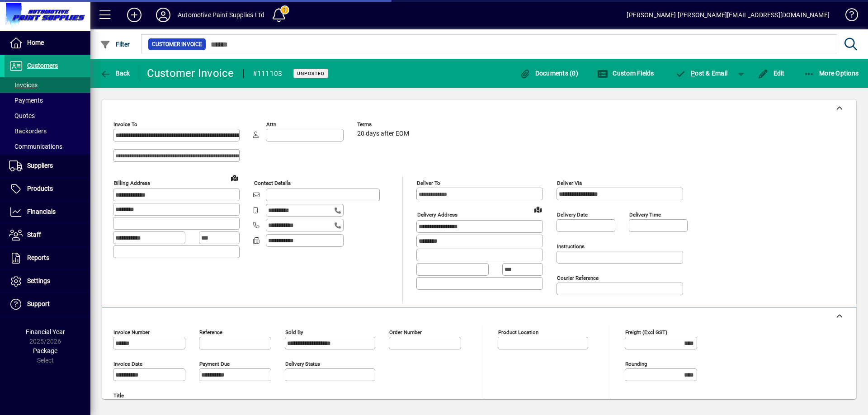 The width and height of the screenshot is (868, 415). What do you see at coordinates (25, 101) in the screenshot?
I see `span: Payments` at bounding box center [25, 101].